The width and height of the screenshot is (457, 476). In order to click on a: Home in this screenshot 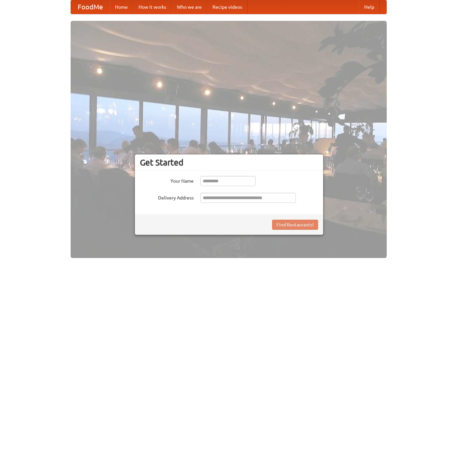, I will do `click(121, 7)`.